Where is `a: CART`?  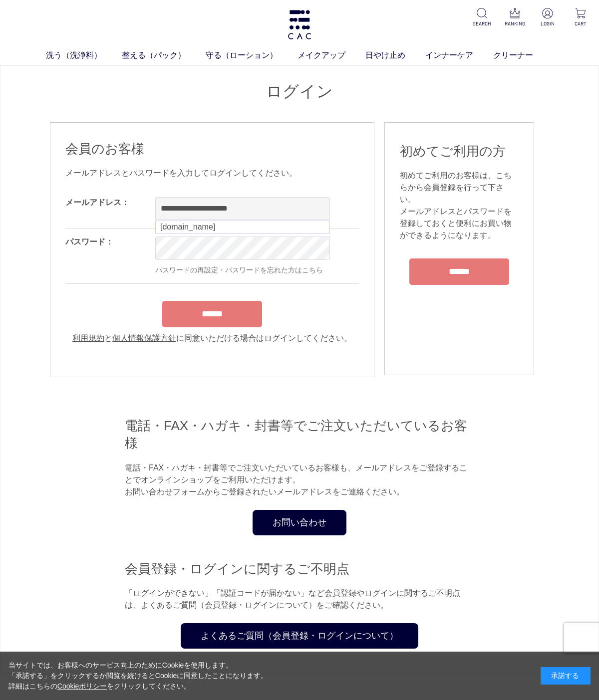 a: CART is located at coordinates (581, 18).